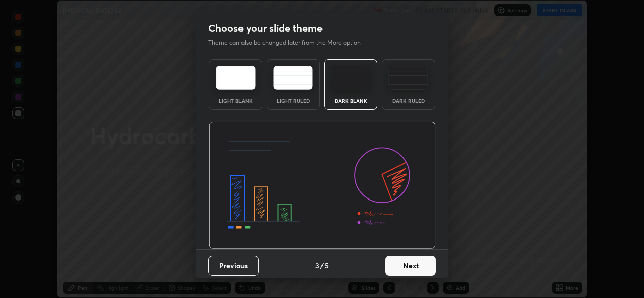  What do you see at coordinates (317, 265) in the screenshot?
I see `h4: 3` at bounding box center [317, 265].